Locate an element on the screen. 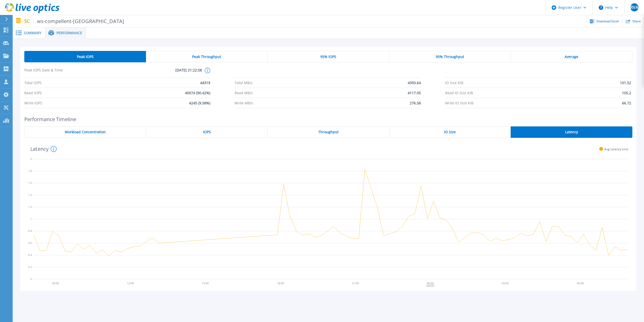 The image size is (644, 322). span: Share is located at coordinates (636, 21).